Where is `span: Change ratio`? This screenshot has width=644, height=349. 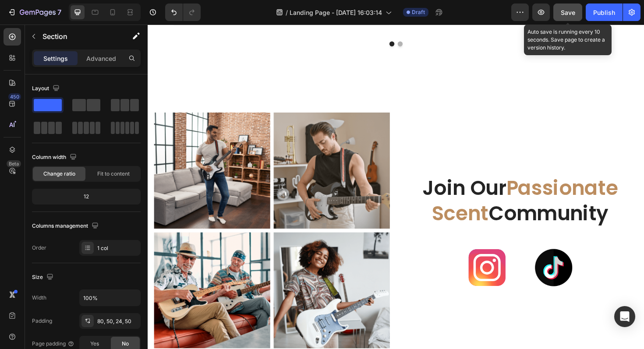 span: Change ratio is located at coordinates (59, 174).